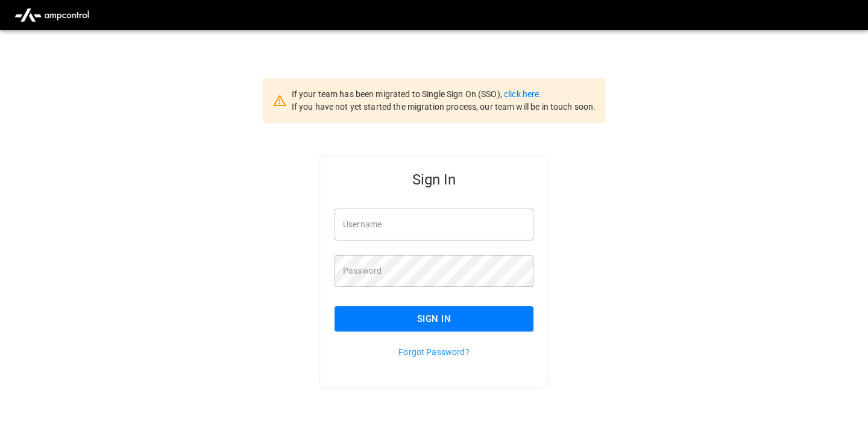 The width and height of the screenshot is (868, 428). I want to click on span: If you have not yet started the migration process, our team will be in touch soon., so click(444, 107).